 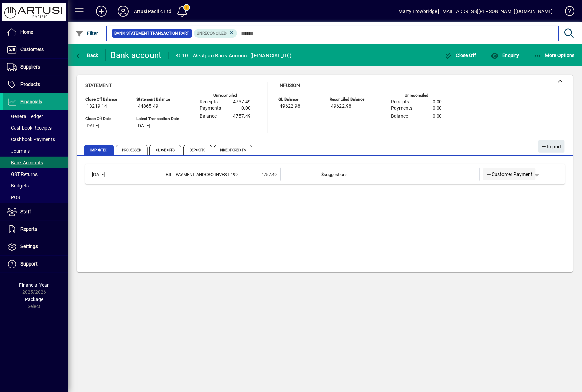 What do you see at coordinates (158, 119) in the screenshot?
I see `span: Latest Transaction Date` at bounding box center [158, 119].